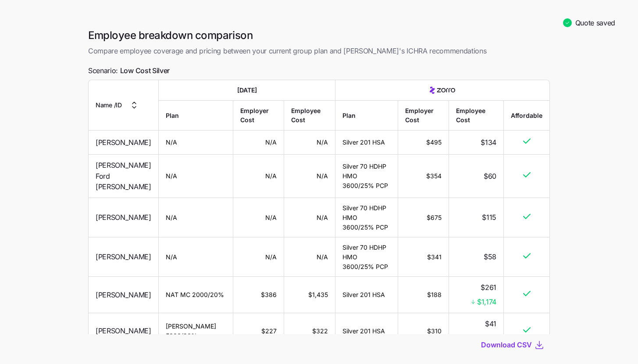 The height and width of the screenshot is (364, 638). I want to click on span: $1,174, so click(487, 302).